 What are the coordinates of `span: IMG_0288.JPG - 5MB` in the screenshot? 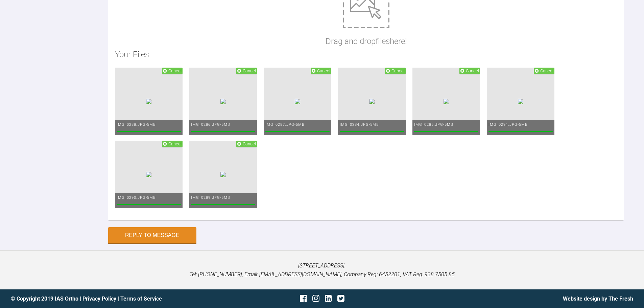 It's located at (136, 125).